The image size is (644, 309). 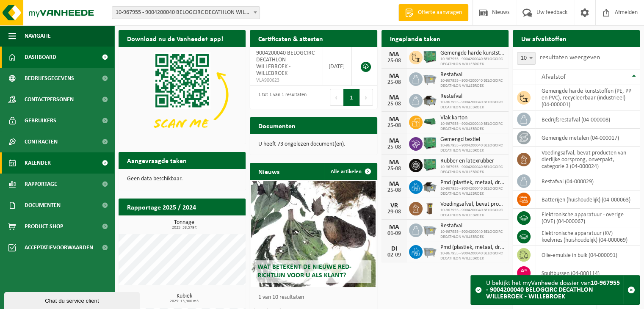 What do you see at coordinates (394, 255) in the screenshot?
I see `div: 02-09` at bounding box center [394, 255].